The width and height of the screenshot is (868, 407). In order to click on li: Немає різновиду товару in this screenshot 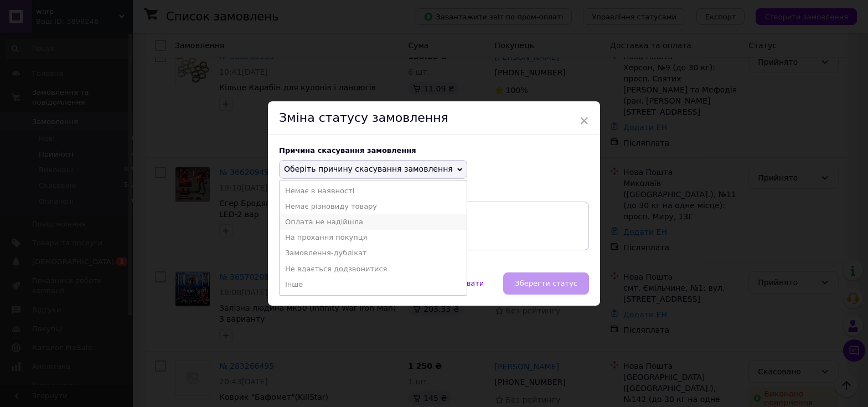, I will do `click(373, 206)`.